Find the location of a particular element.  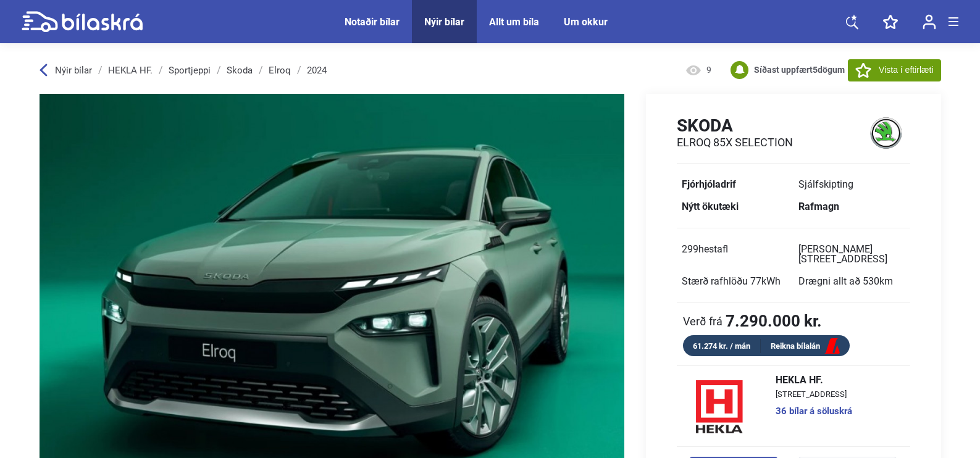

span: Verð frá is located at coordinates (702, 321).